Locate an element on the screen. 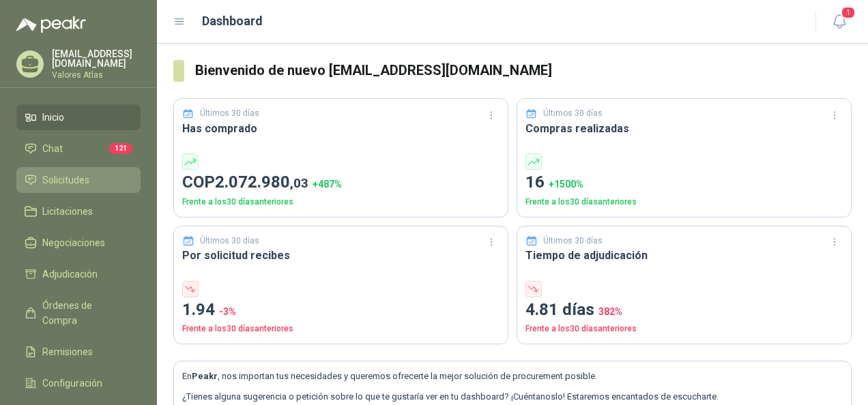 The width and height of the screenshot is (868, 405). span: Negociaciones is located at coordinates (74, 242).